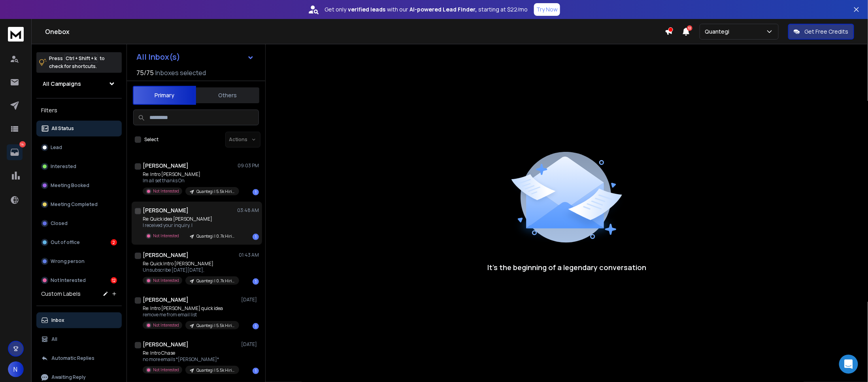  I want to click on p: I received your inquiry. I, so click(190, 225).